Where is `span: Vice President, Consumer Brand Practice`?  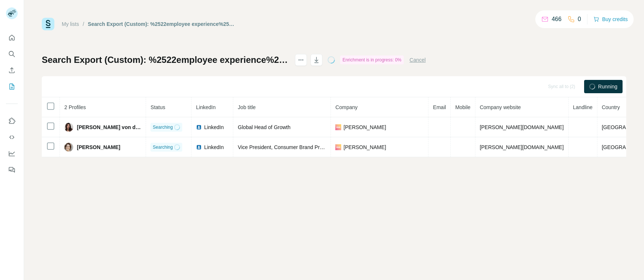
span: Vice President, Consumer Brand Practice is located at coordinates (285, 147).